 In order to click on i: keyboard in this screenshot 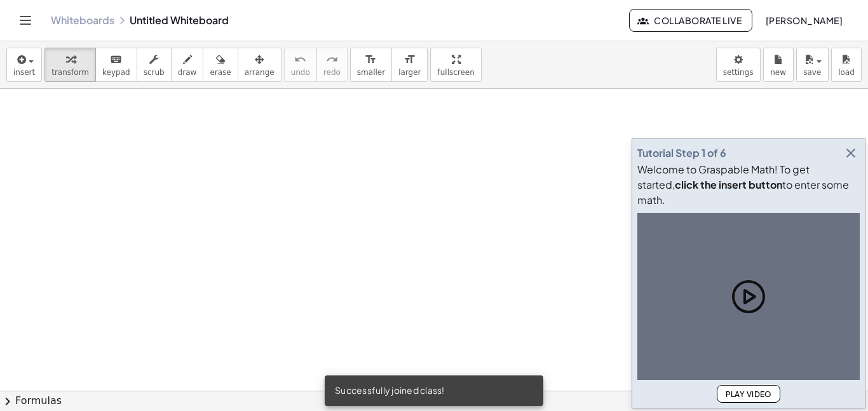, I will do `click(116, 60)`.